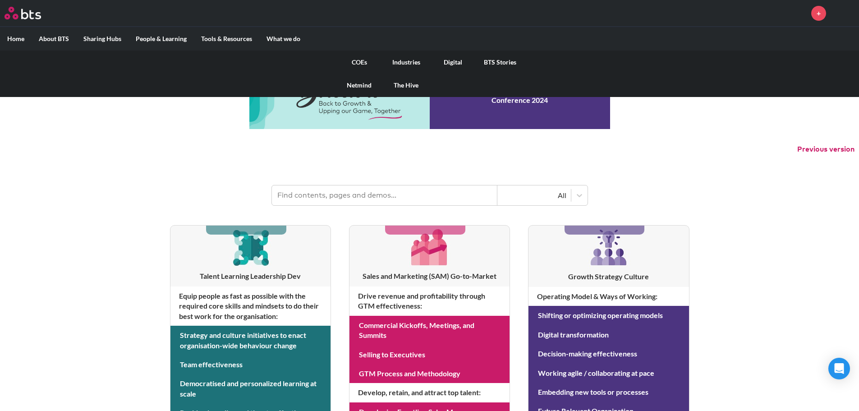 This screenshot has height=411, width=859. I want to click on label: People & Learning, so click(161, 39).